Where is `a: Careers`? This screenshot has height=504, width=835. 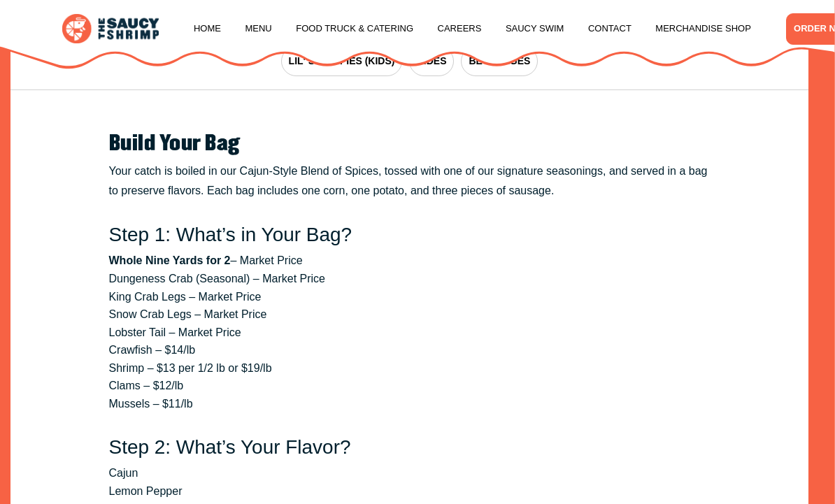
a: Careers is located at coordinates (459, 29).